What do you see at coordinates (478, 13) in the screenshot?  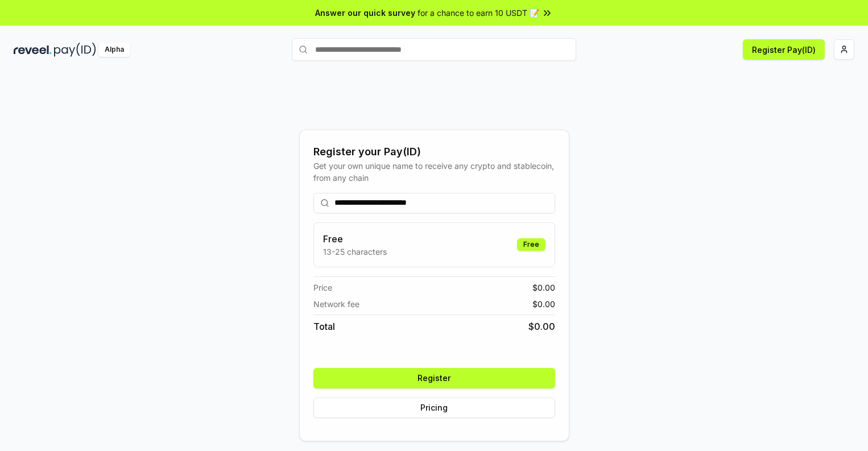 I see `span: for a chance to earn 10 USDT 📝` at bounding box center [478, 13].